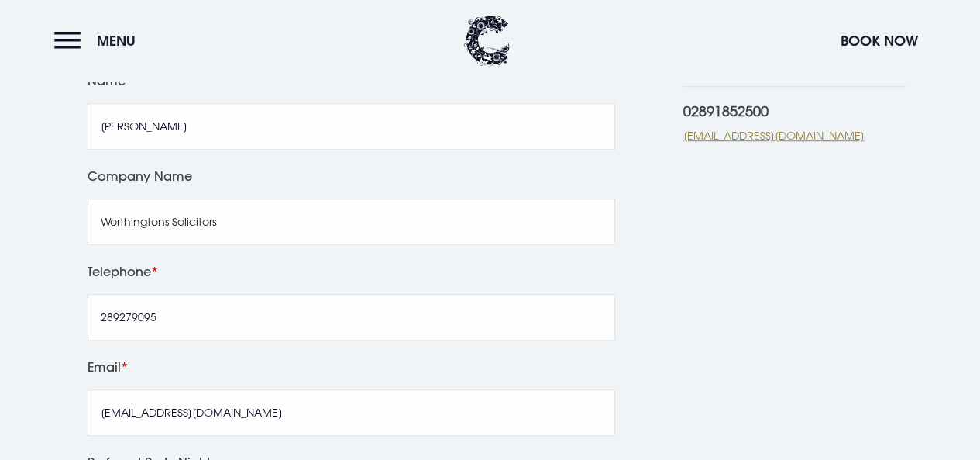 The width and height of the screenshot is (980, 460). Describe the element at coordinates (879, 40) in the screenshot. I see `button: Book Now` at that location.